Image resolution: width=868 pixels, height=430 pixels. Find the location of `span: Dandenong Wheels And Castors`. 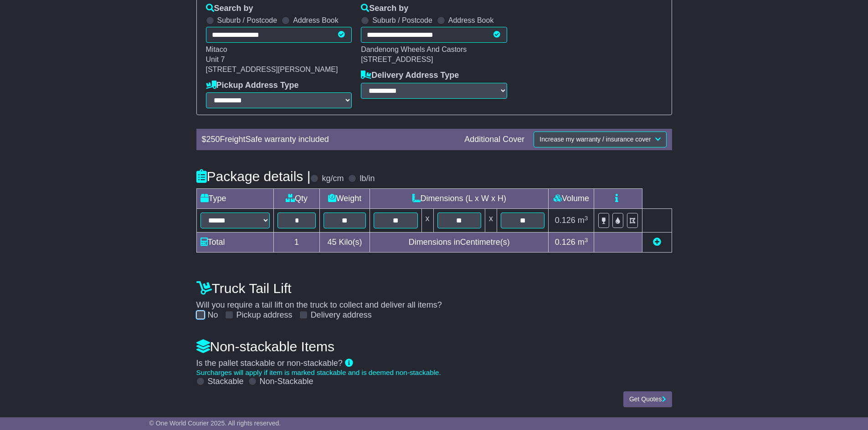

span: Dandenong Wheels And Castors is located at coordinates (414, 49).